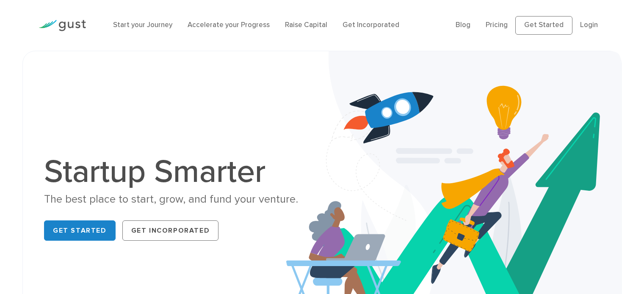 The height and width of the screenshot is (294, 644). I want to click on a: Start your Journey, so click(143, 25).